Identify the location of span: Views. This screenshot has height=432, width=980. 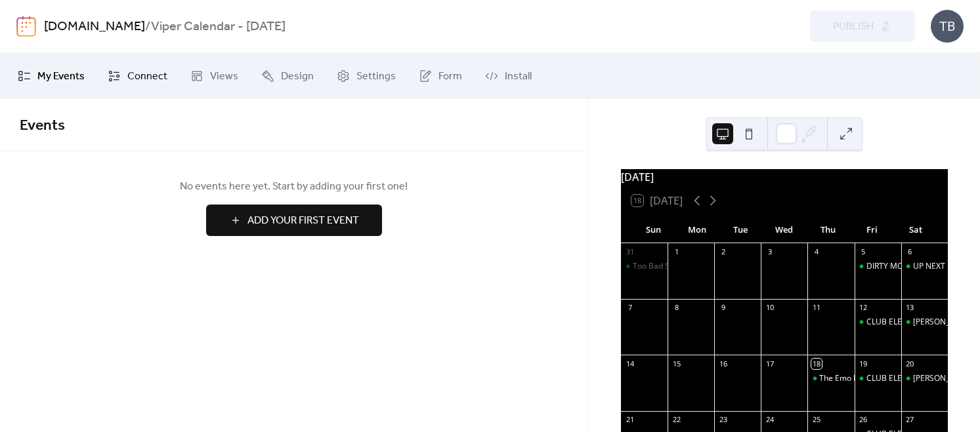
(224, 77).